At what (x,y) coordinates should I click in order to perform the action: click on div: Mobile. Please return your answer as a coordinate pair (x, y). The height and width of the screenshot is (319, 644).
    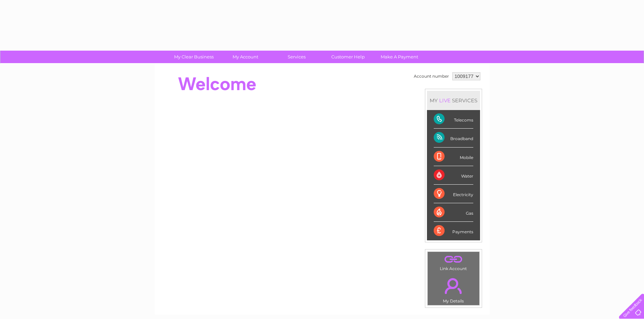
    Looking at the image, I should click on (453, 157).